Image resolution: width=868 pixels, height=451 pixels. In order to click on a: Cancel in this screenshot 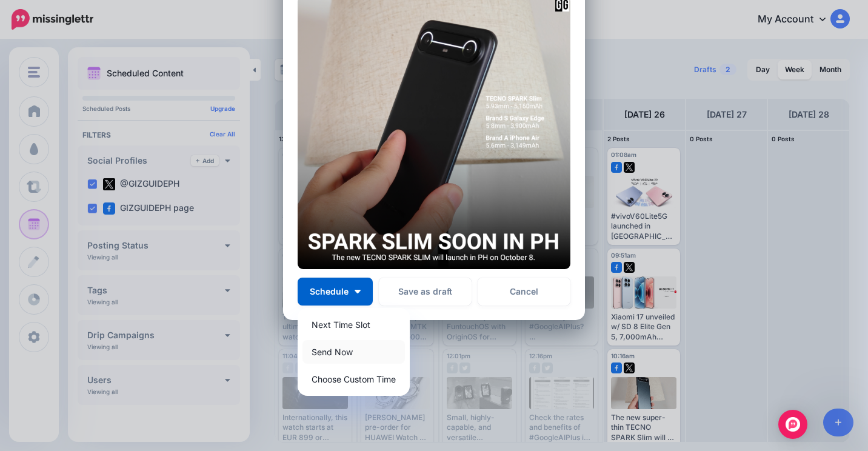, I will do `click(524, 291)`.